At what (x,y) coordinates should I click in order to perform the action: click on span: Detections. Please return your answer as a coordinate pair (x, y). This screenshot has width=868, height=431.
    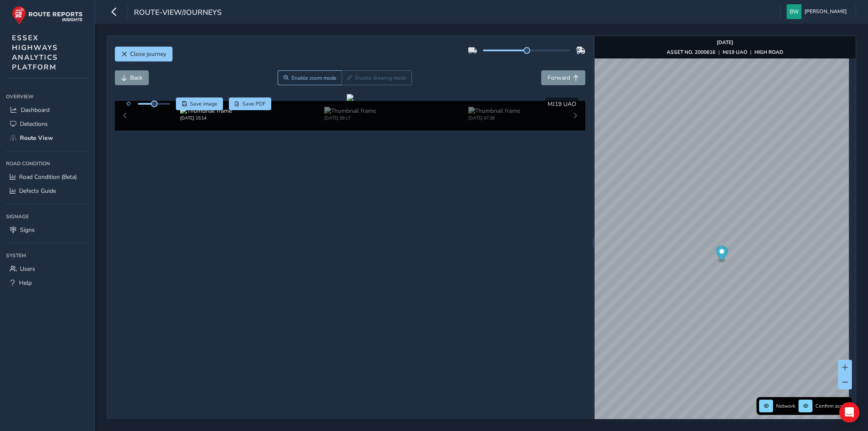
    Looking at the image, I should click on (34, 123).